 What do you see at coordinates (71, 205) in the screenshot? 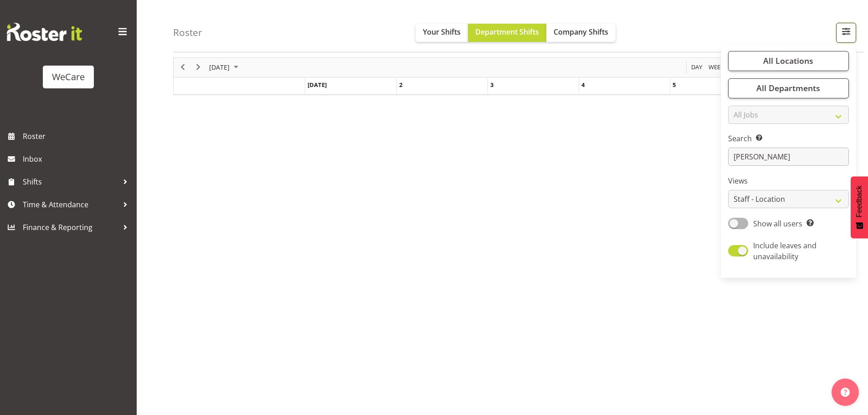
I see `span: Time & Attendance` at bounding box center [71, 205].